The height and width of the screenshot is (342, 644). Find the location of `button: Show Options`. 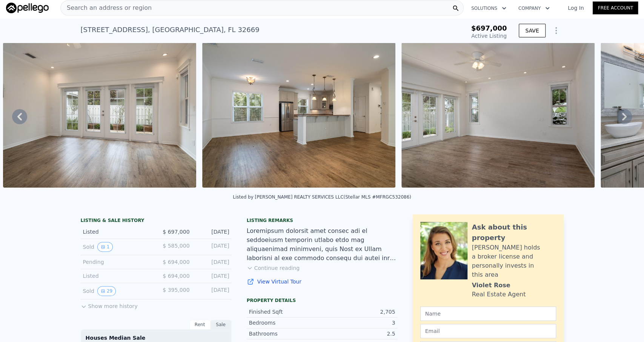

button: Show Options is located at coordinates (556, 31).